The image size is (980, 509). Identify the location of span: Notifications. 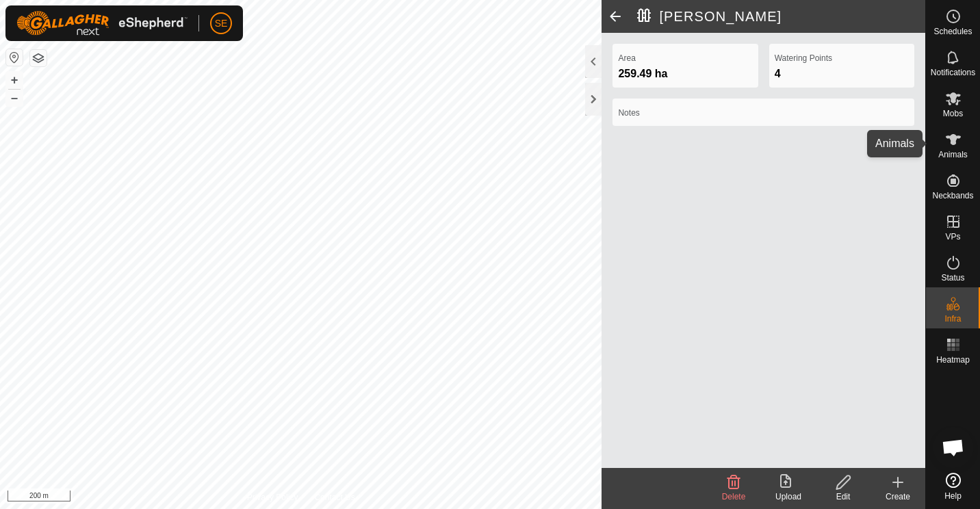
(952, 72).